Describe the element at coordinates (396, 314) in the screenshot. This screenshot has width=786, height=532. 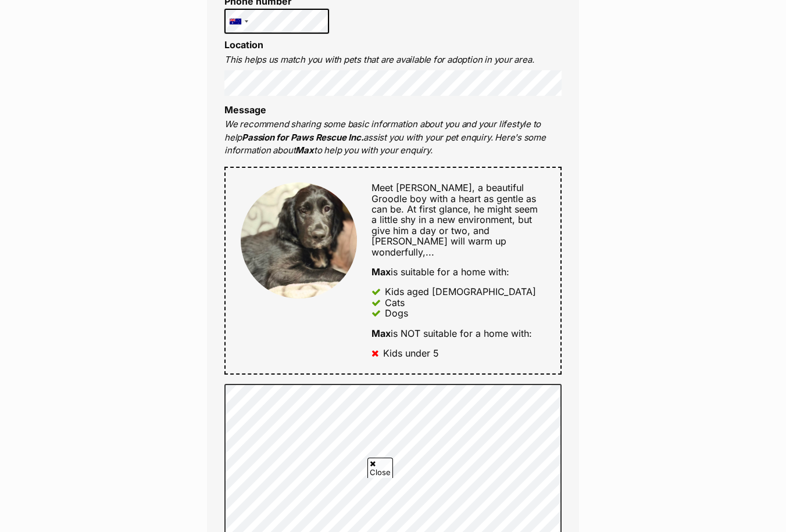
I see `div: Dogs` at that location.